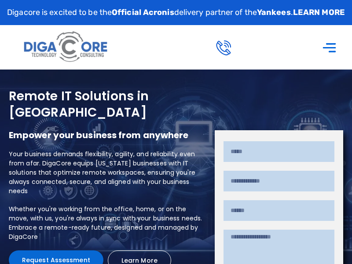 The image size is (352, 264). What do you see at coordinates (56, 260) in the screenshot?
I see `span: Request Assessment` at bounding box center [56, 260].